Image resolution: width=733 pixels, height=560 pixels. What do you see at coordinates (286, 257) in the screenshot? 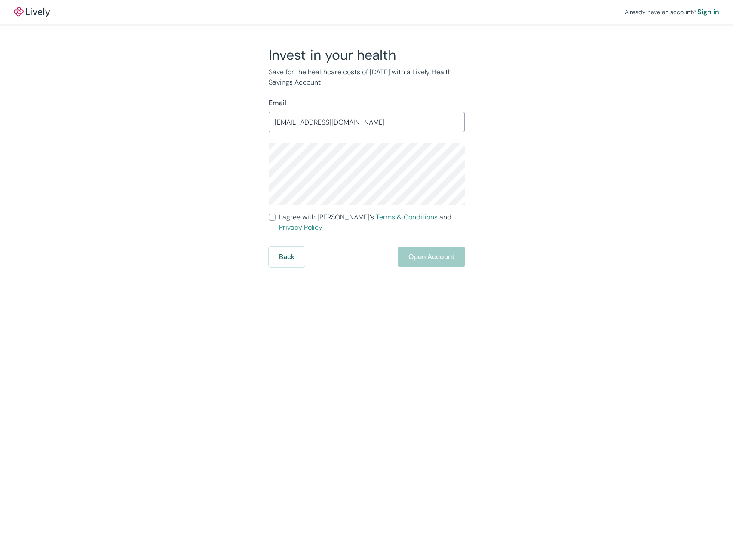
I see `button: Back` at bounding box center [286, 257].